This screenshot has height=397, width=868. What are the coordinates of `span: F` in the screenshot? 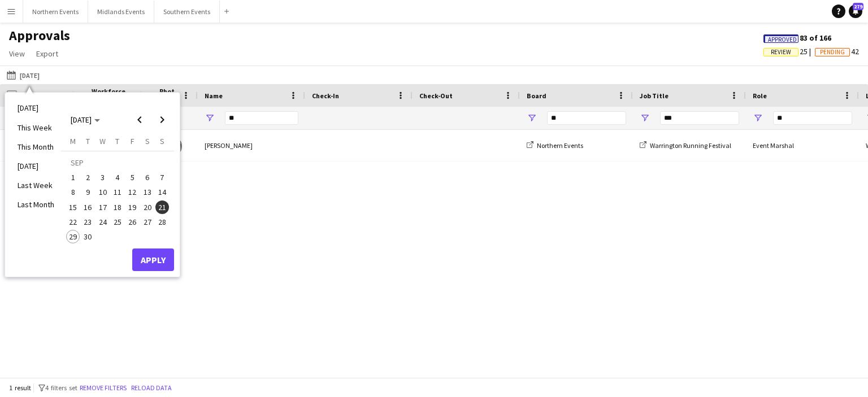 It's located at (132, 141).